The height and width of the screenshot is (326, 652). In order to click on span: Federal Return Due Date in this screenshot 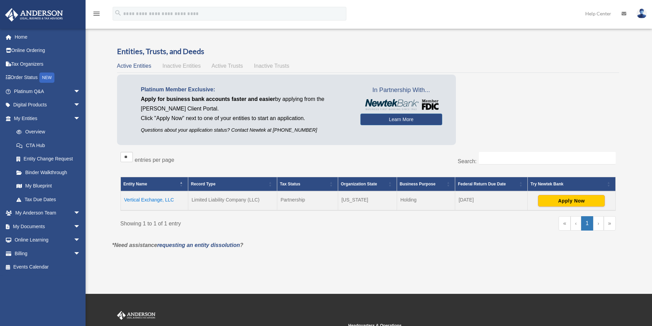, I will do `click(482, 184)`.